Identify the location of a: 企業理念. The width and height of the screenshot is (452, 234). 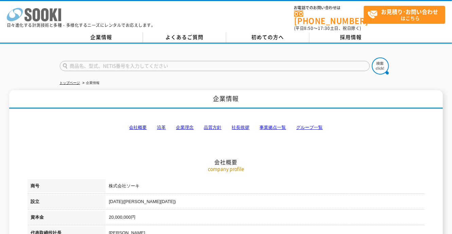
(185, 127).